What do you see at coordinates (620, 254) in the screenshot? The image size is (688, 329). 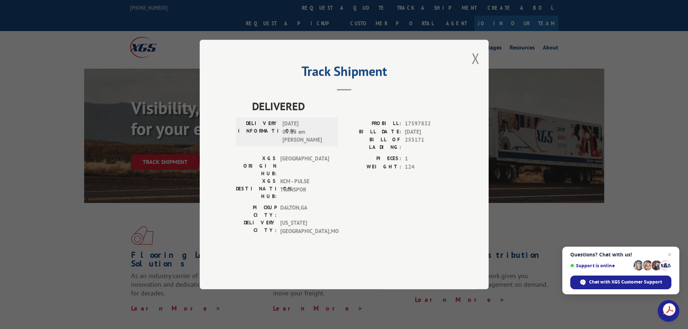 I see `span: Questions? Chat with us!` at bounding box center [620, 254].